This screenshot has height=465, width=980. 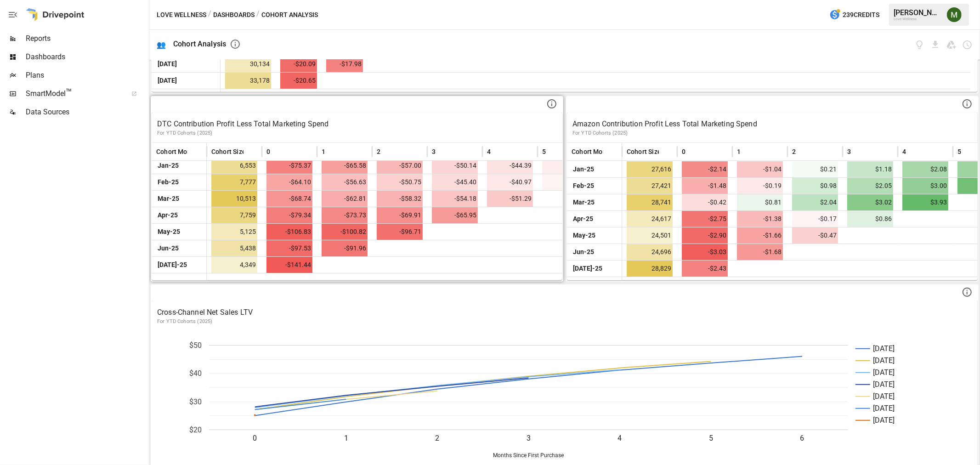 What do you see at coordinates (650, 268) in the screenshot?
I see `span: 28,829` at bounding box center [650, 268].